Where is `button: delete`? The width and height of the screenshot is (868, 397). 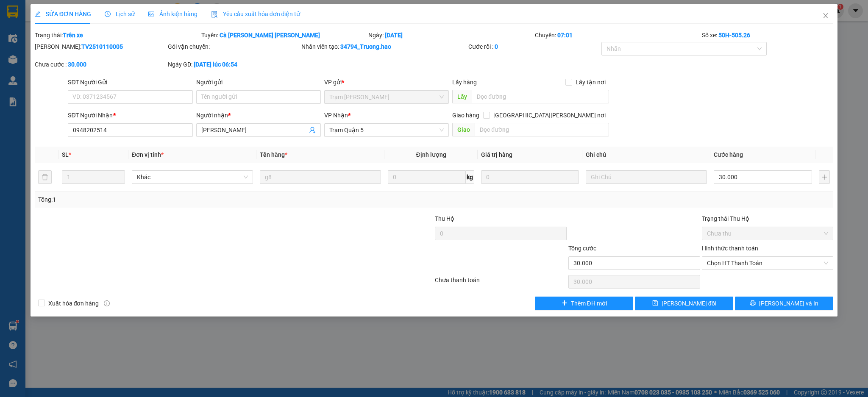
button: delete is located at coordinates (45, 177).